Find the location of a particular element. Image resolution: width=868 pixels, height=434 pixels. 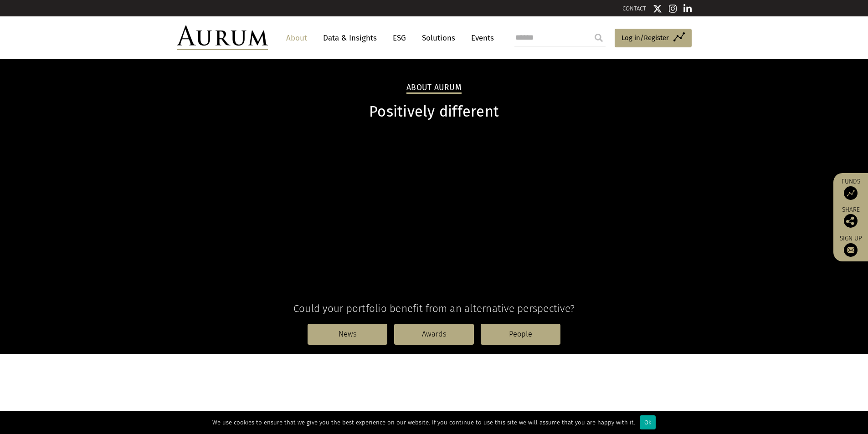

a: Solutions is located at coordinates (438, 37).